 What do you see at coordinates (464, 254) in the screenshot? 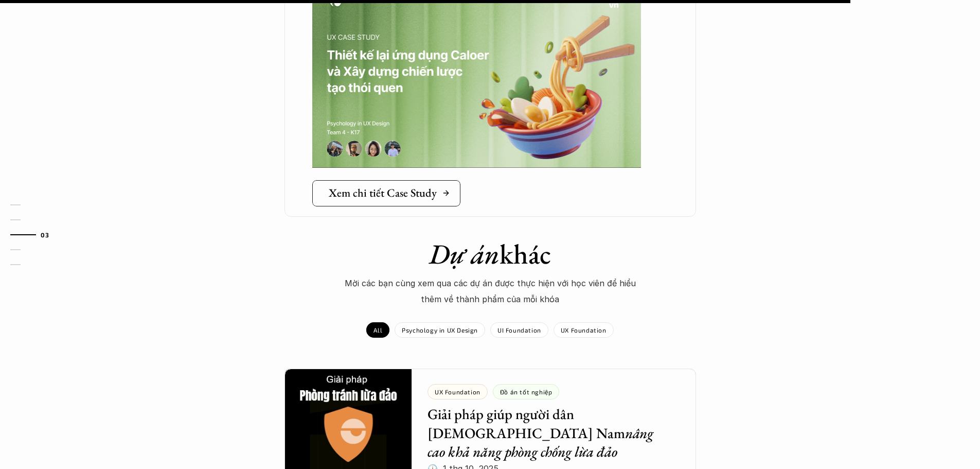
I see `em: Dự án` at bounding box center [464, 254].